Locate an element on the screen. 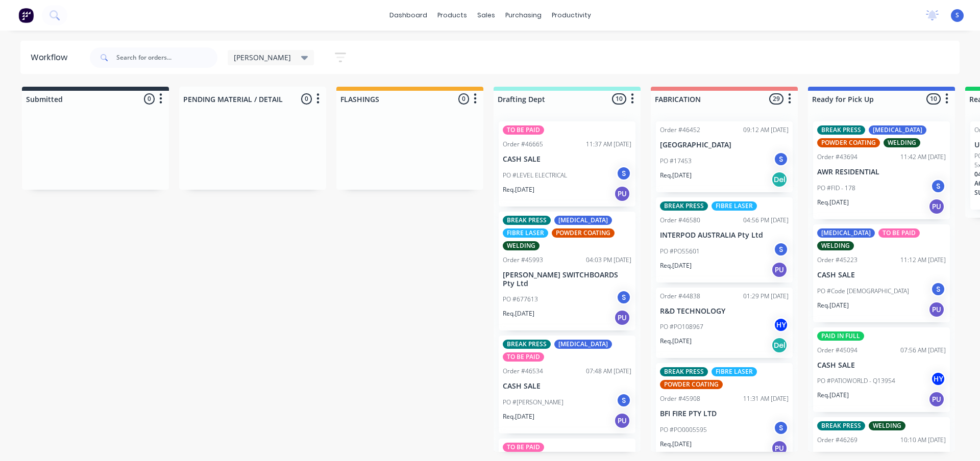 This screenshot has width=980, height=461. div: Order #46269 is located at coordinates (837, 440).